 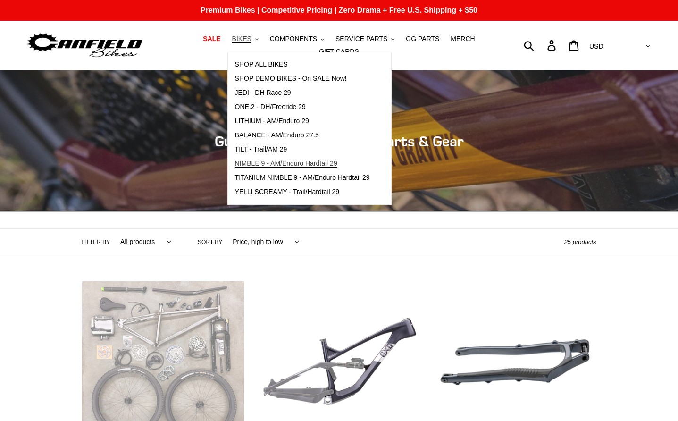 What do you see at coordinates (339, 141) in the screenshot?
I see `span: Guerrilla Gravity Service Parts & Gear` at bounding box center [339, 141].